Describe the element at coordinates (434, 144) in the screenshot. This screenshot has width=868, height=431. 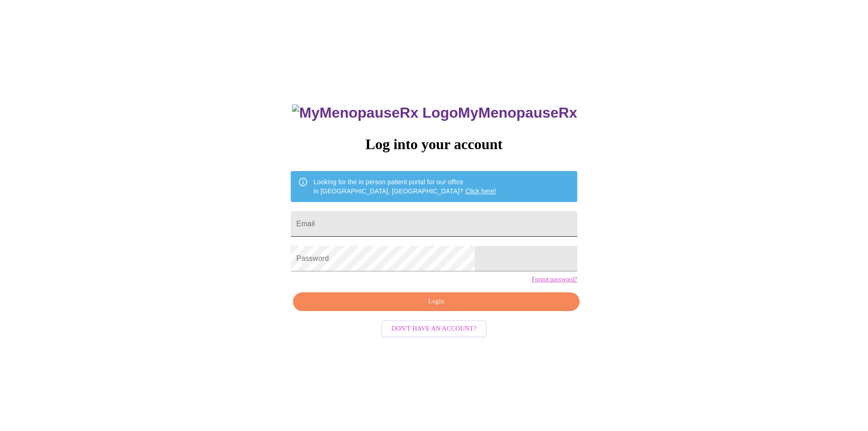
I see `h3: Log into your account` at that location.